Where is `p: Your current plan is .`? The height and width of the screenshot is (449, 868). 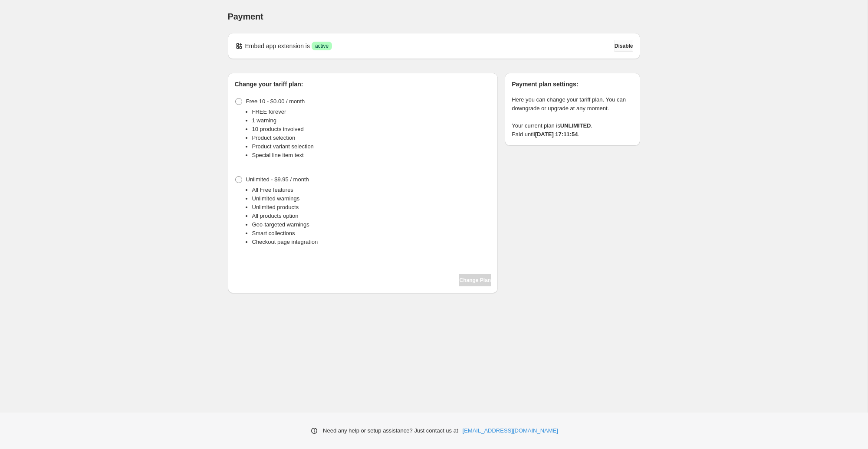 p: Your current plan is . is located at coordinates (572, 126).